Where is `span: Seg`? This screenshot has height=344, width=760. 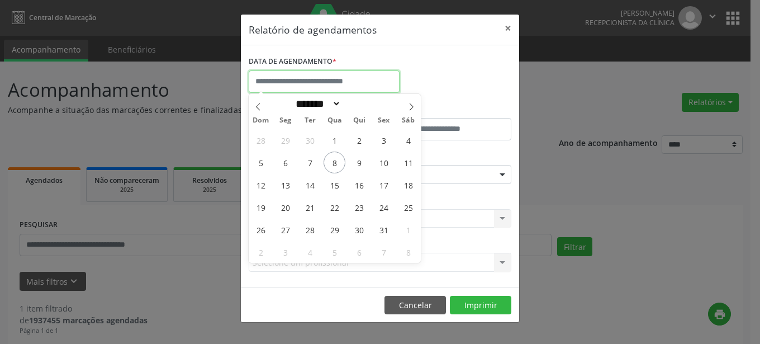
span: Seg is located at coordinates (285, 120).